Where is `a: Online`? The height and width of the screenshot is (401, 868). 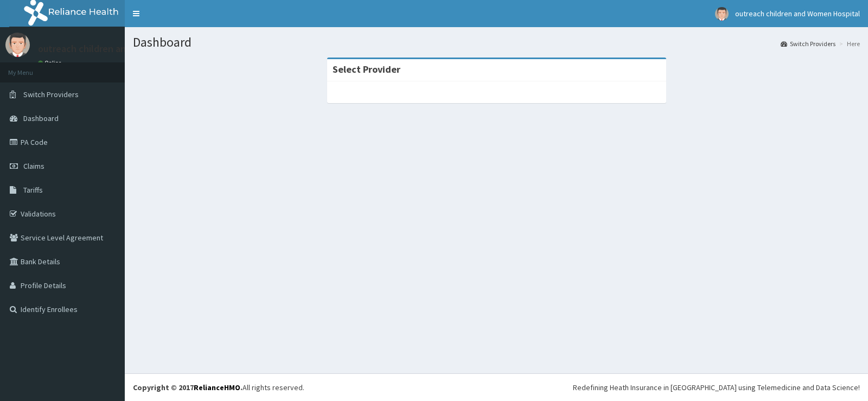 a: Online is located at coordinates (51, 63).